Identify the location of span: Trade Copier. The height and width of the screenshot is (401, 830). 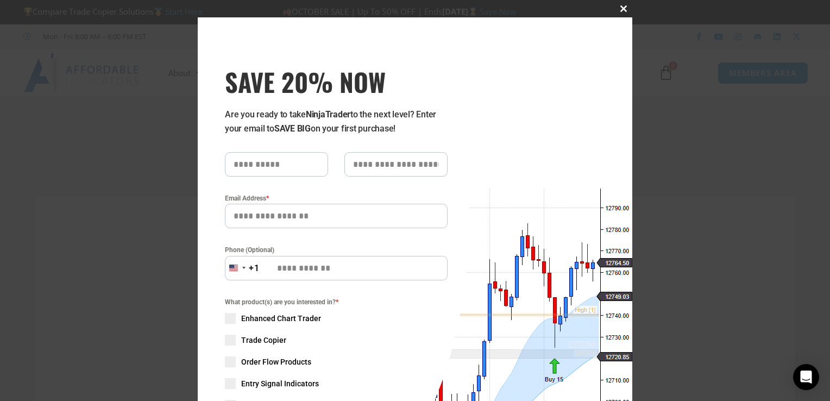
(263, 340).